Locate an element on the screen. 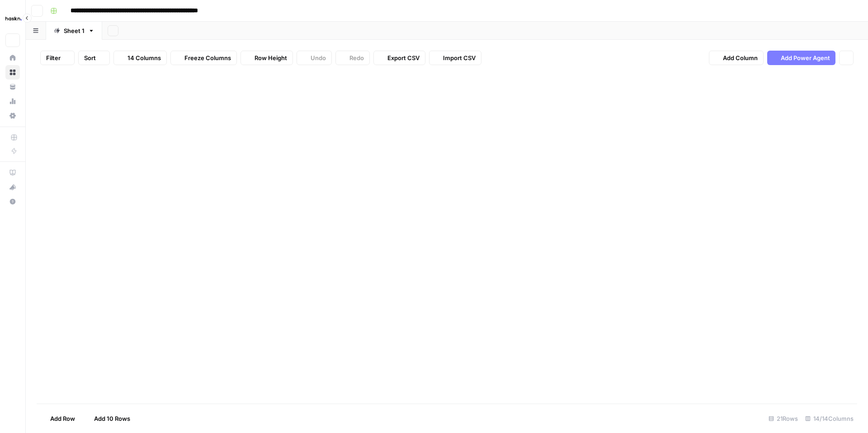 The image size is (868, 433). span: Redo is located at coordinates (357, 58).